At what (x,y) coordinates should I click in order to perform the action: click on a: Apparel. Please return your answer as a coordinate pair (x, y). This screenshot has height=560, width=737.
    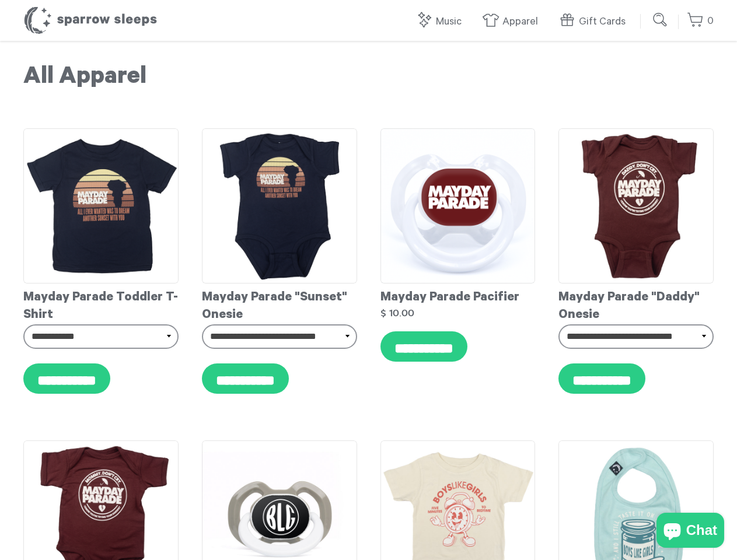
    Looking at the image, I should click on (513, 21).